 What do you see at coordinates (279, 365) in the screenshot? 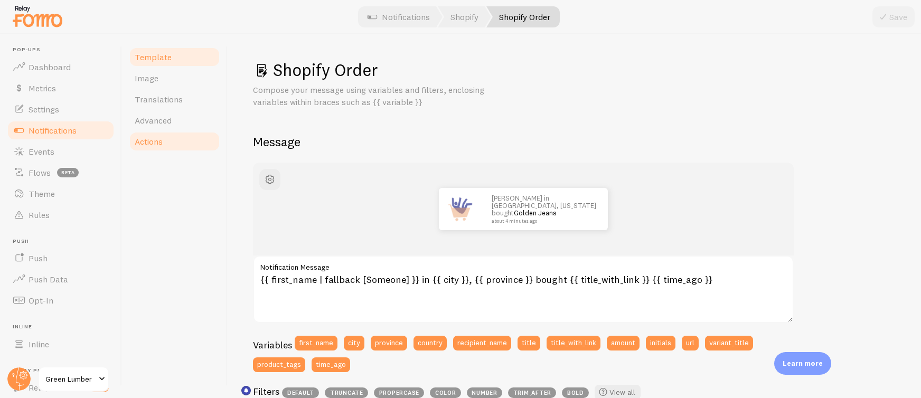
I see `button: product_tags` at bounding box center [279, 365].